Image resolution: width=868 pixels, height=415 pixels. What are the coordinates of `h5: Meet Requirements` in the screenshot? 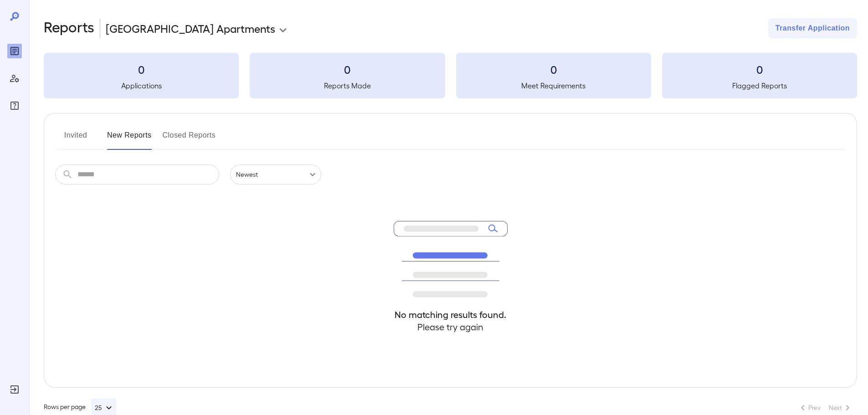 It's located at (553, 86).